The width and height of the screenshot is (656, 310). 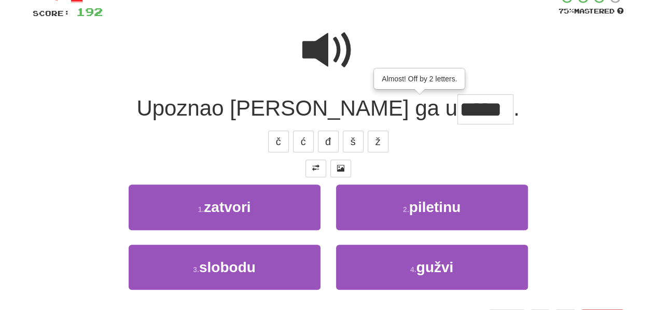 I want to click on small: 4 ., so click(x=413, y=270).